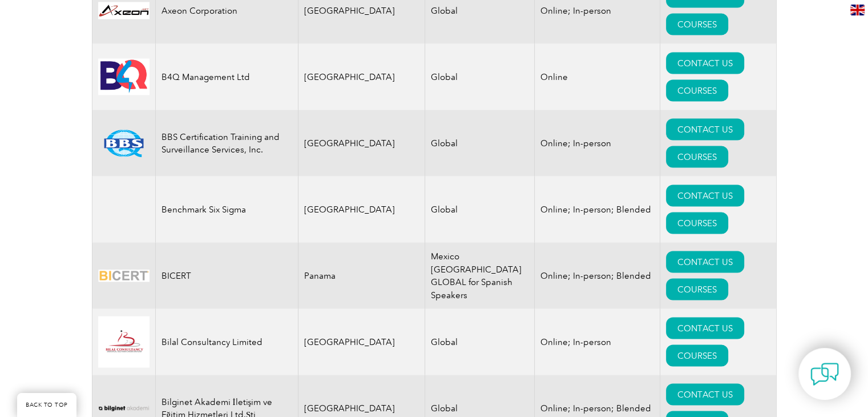  Describe the element at coordinates (124, 143) in the screenshot. I see `img: 81a8cf56-15af-ea11-a812-000d3a79722d-logo.png` at that location.